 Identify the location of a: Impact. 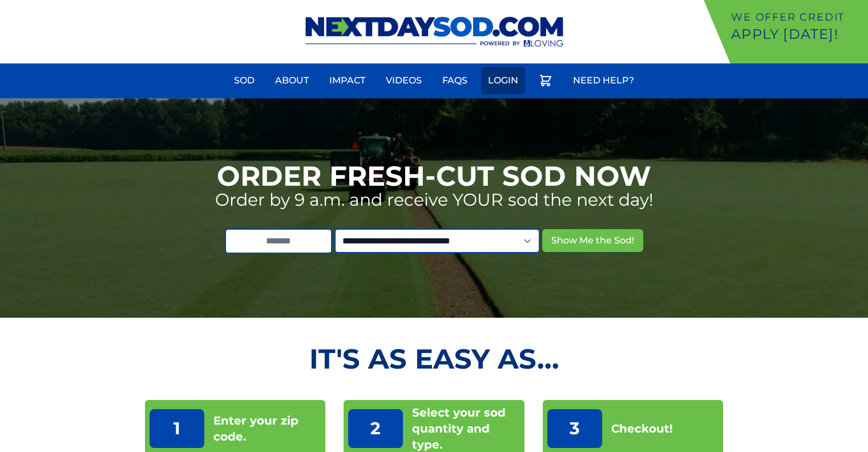
(347, 81).